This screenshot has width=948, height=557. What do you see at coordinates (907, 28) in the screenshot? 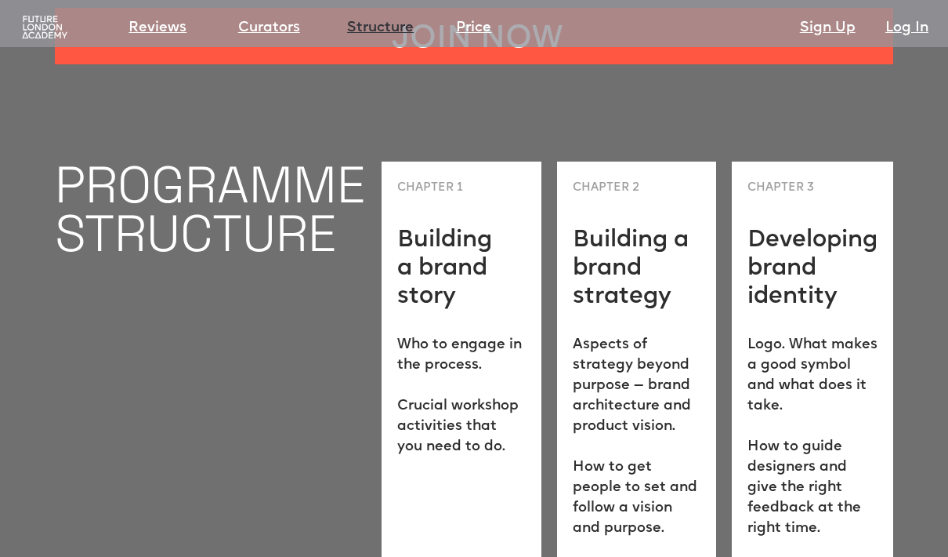
I see `a: Log In` at bounding box center [907, 28].